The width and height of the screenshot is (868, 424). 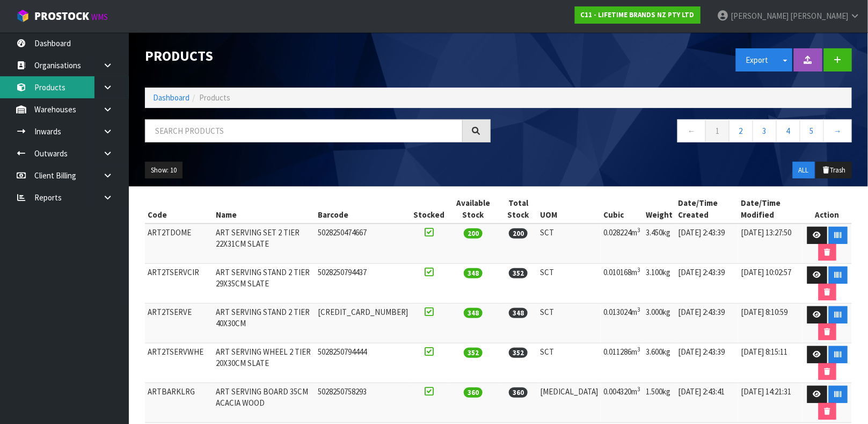 What do you see at coordinates (264, 323) in the screenshot?
I see `td: ART SERVING STAND 2 TIER 40X30CM` at bounding box center [264, 323].